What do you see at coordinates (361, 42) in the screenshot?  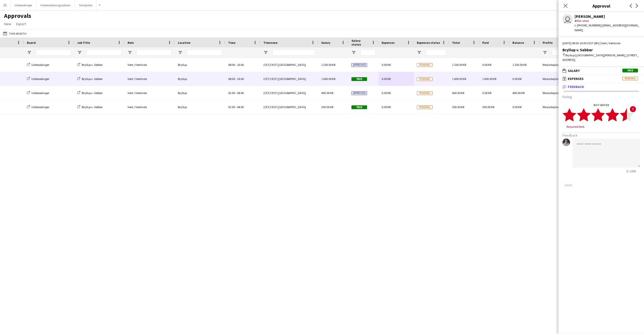 I see `span: Salary status` at bounding box center [361, 42].